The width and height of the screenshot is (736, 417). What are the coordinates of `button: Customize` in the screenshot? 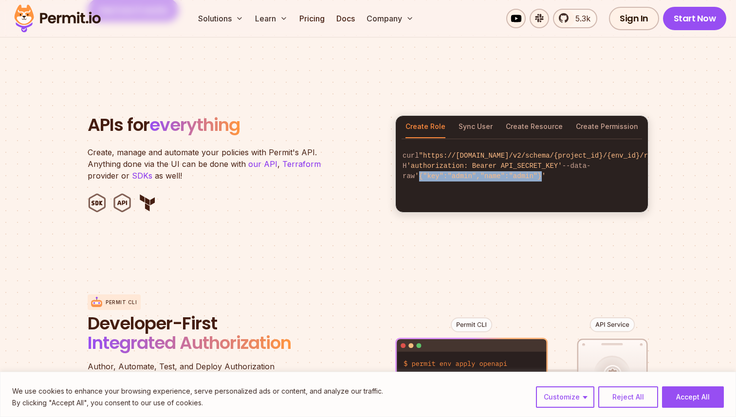 It's located at (565, 397).